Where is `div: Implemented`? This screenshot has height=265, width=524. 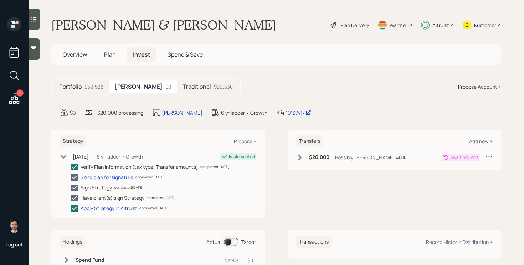
div: Implemented is located at coordinates (241, 157).